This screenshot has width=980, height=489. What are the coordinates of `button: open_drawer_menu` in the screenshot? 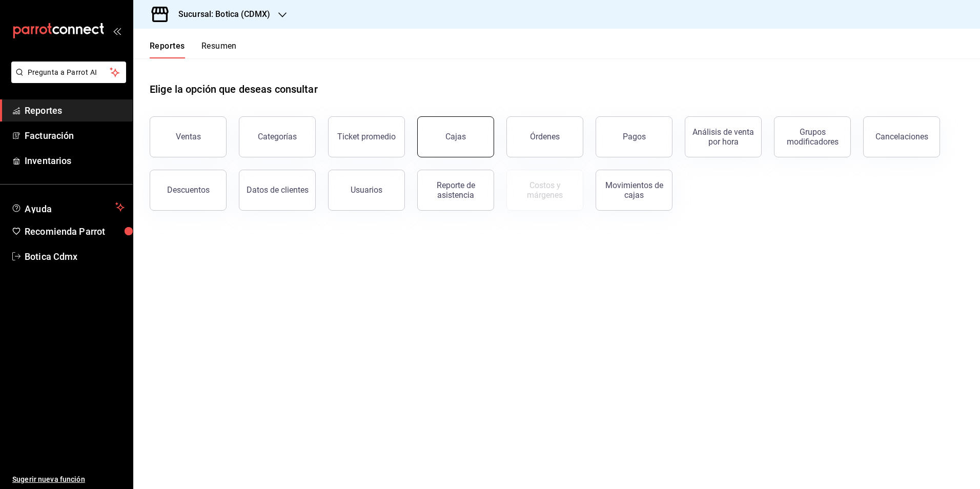 It's located at (117, 31).